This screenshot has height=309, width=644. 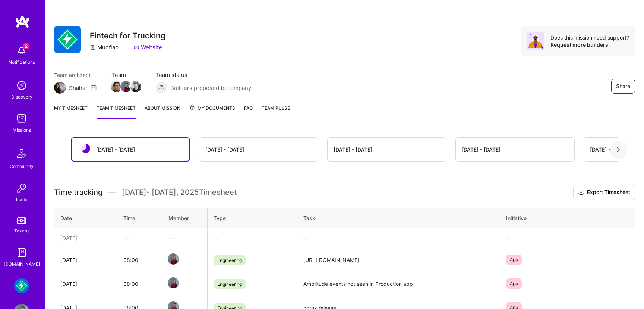 What do you see at coordinates (22, 253) in the screenshot?
I see `img: guide book` at bounding box center [22, 253].